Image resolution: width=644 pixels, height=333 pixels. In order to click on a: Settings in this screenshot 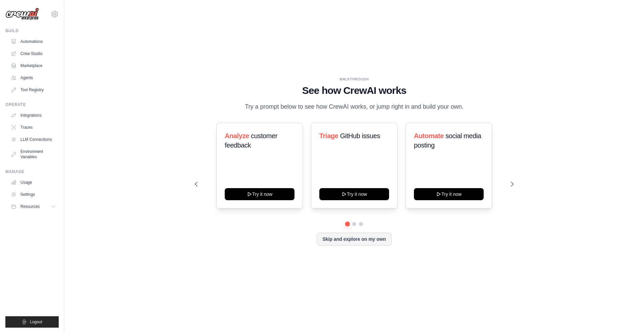, I will do `click(33, 195)`.